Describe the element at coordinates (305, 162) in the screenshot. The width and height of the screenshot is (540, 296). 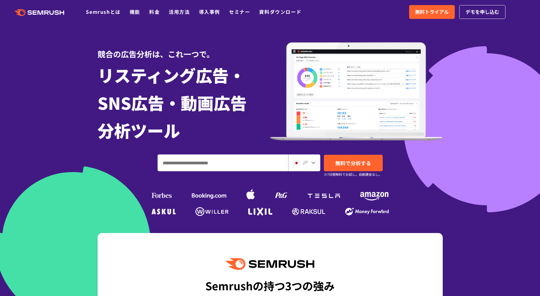
I see `span: JP` at that location.